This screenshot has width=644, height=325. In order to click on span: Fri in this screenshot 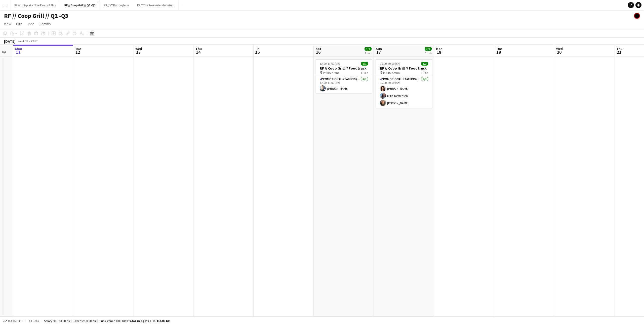, I will do `click(258, 49)`.